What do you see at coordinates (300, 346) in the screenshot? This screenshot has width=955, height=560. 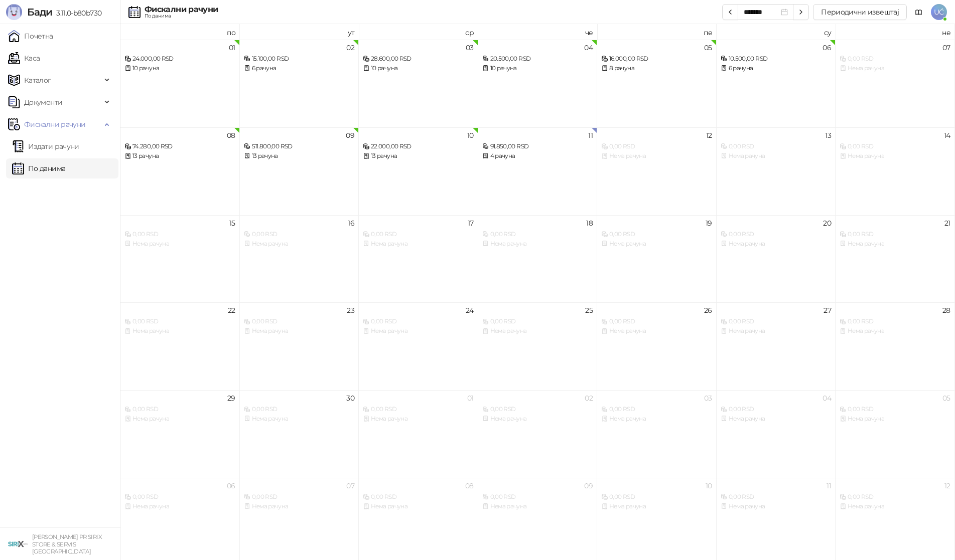 I see `td: 2025-09-23` at bounding box center [300, 346].